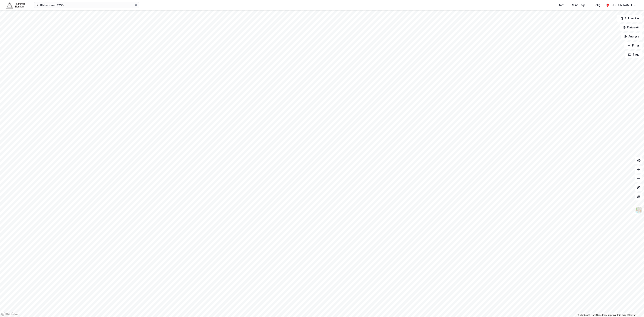  What do you see at coordinates (579, 5) in the screenshot?
I see `div: Mine Tags` at bounding box center [579, 5].